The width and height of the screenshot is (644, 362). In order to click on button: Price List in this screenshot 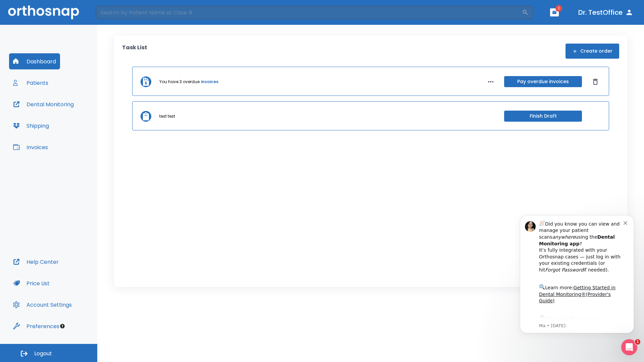, I will do `click(31, 283)`.